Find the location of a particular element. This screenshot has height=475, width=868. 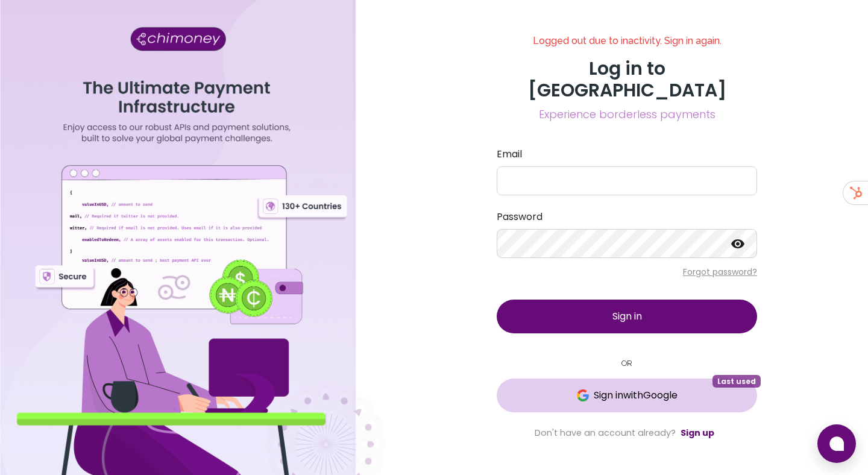

span: Sign in is located at coordinates (627, 315).